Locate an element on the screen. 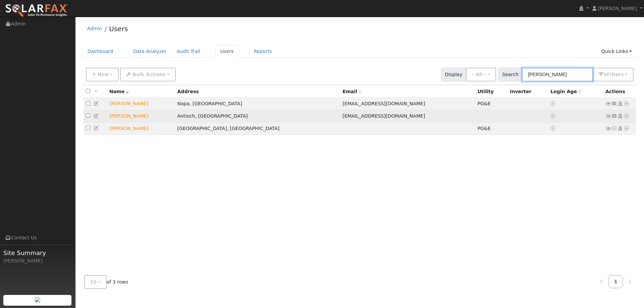 Image resolution: width=644 pixels, height=308 pixels. a: Quick Links is located at coordinates (617, 51).